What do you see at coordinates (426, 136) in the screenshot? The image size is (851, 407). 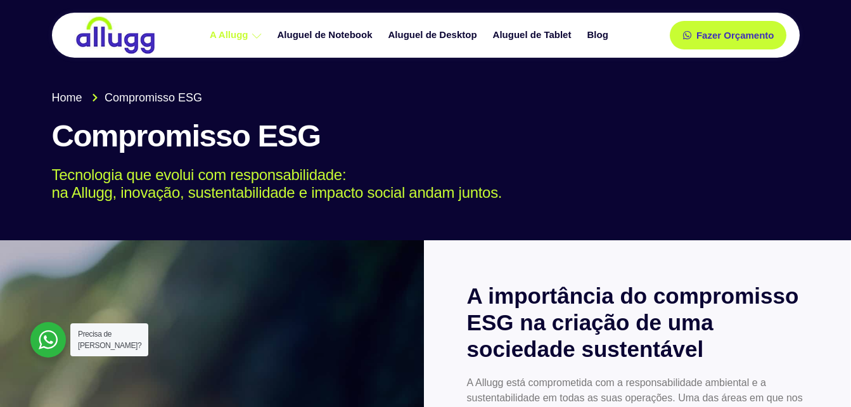 I see `h1: Compromisso ESG` at bounding box center [426, 136].